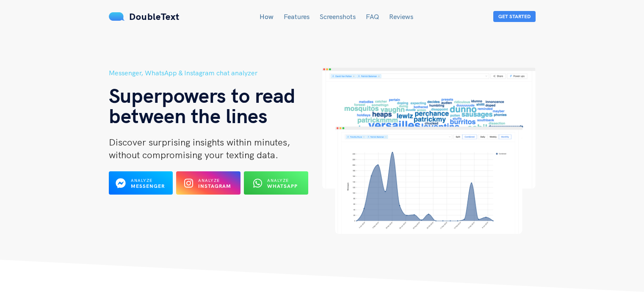 The height and width of the screenshot is (294, 644). I want to click on span: Discover surprising insights within minutes,, so click(200, 142).